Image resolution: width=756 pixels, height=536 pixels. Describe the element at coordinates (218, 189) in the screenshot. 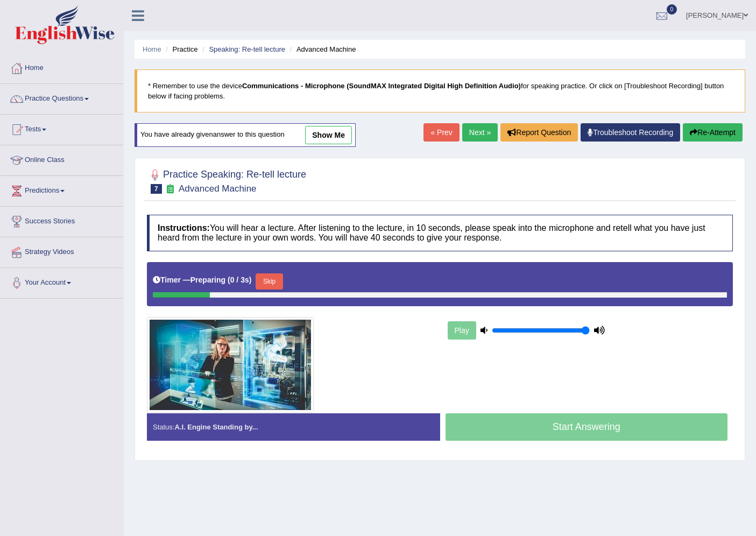

I see `small: Advanced Machine` at that location.